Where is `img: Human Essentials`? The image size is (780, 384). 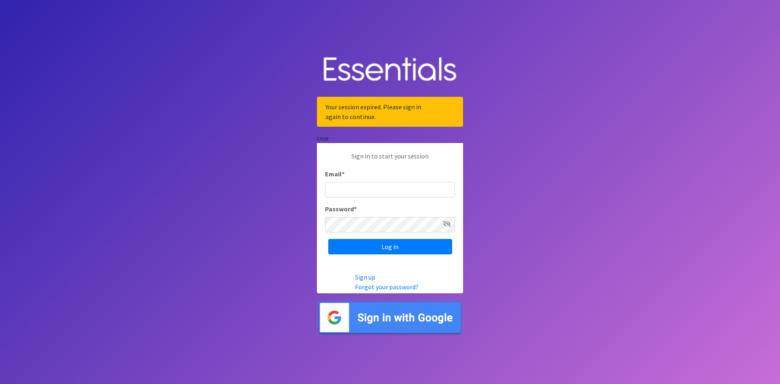
img: Human Essentials is located at coordinates (390, 69).